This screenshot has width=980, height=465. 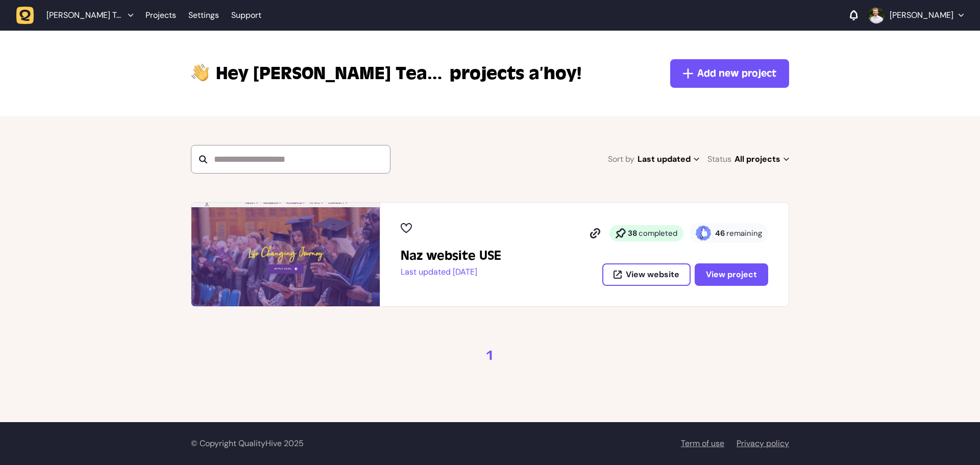 What do you see at coordinates (719, 159) in the screenshot?
I see `span: Status` at bounding box center [719, 159].